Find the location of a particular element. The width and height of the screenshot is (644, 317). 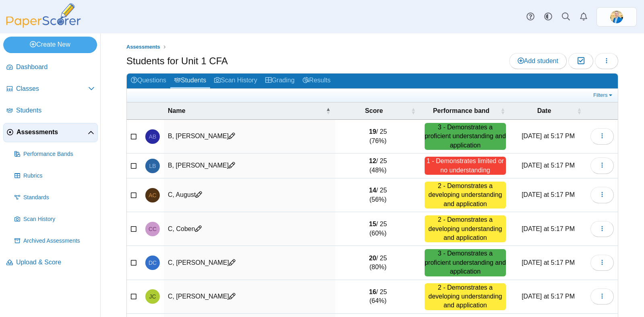

img: ps.jrF02AmRZeRNgPWo is located at coordinates (617, 17).